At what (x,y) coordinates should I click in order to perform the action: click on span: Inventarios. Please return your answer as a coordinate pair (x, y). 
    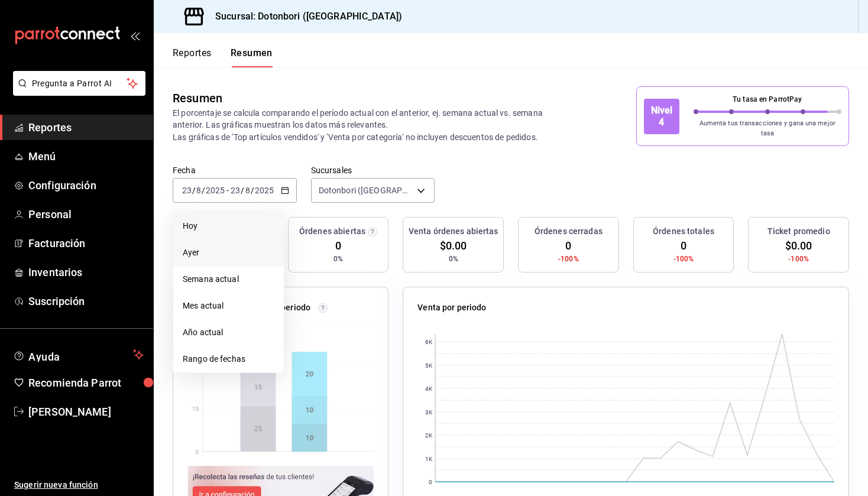
    Looking at the image, I should click on (86, 272).